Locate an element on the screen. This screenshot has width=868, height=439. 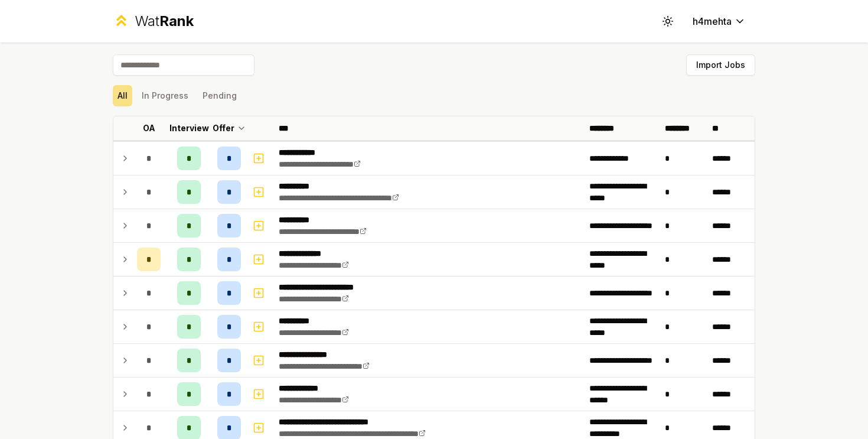
button: All is located at coordinates (122, 95).